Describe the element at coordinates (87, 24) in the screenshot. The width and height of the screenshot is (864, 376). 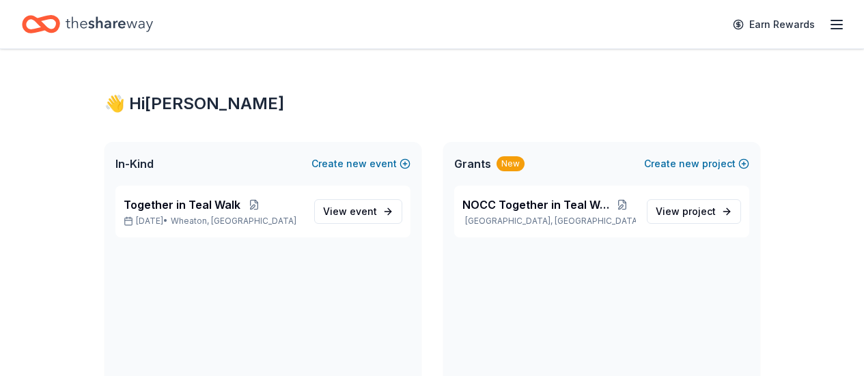
I see `a: Home` at that location.